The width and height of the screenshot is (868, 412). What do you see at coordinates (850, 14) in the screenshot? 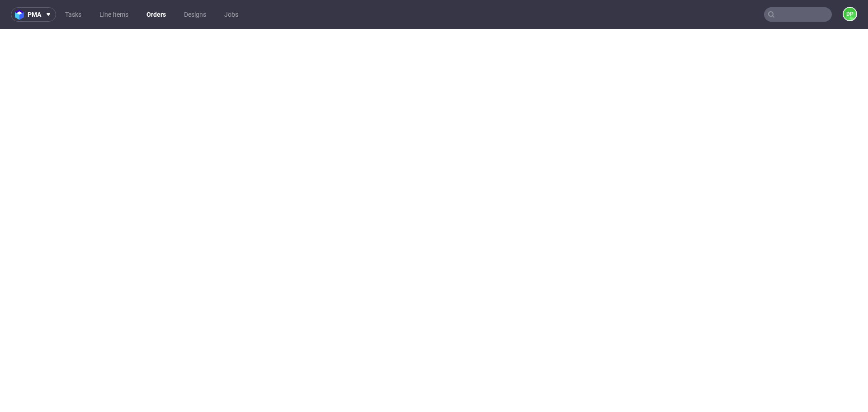
I see `figcaption: DP` at bounding box center [850, 14].